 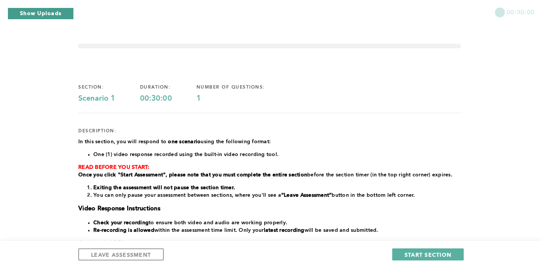 What do you see at coordinates (270, 209) in the screenshot?
I see `h3: Video Response Instructions` at bounding box center [270, 209].